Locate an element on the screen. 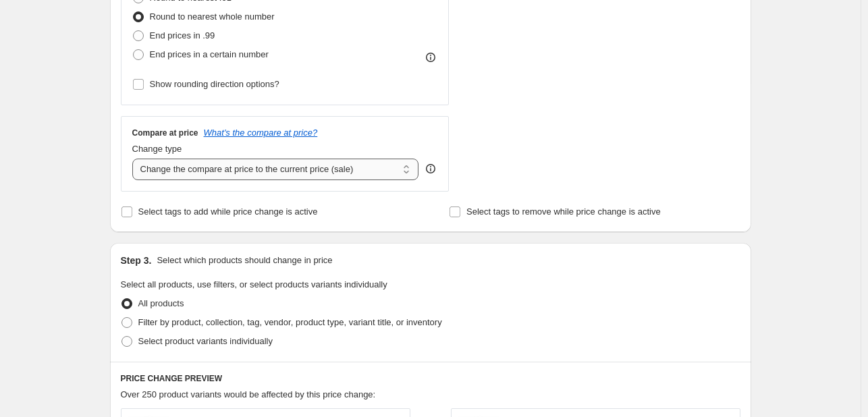  div: help is located at coordinates (430, 168).